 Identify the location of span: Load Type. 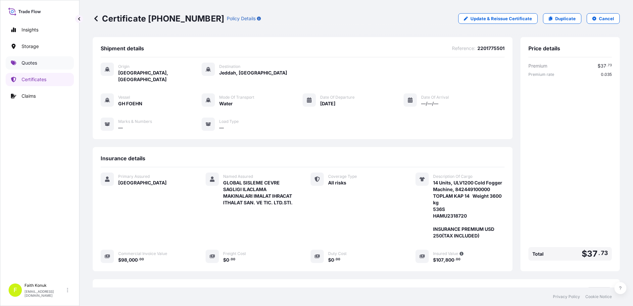
(229, 122).